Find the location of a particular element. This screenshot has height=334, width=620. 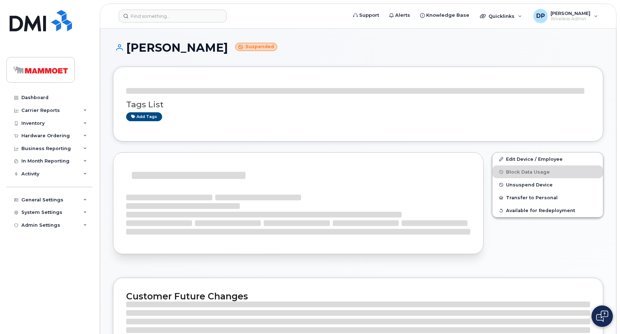

button: Available for Redeployment is located at coordinates (548, 210).